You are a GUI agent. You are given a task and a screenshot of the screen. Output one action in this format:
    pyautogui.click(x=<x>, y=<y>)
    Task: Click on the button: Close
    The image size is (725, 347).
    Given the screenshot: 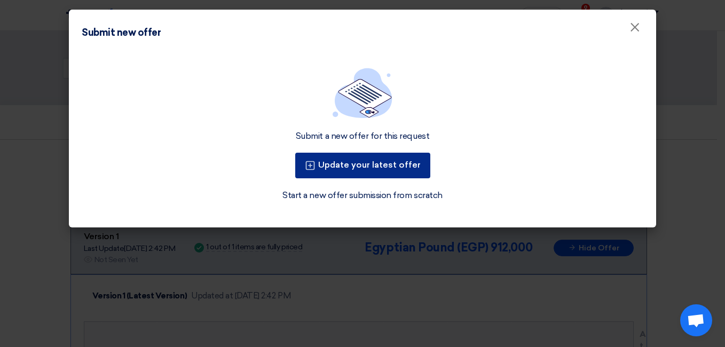 What is the action you would take?
    pyautogui.click(x=635, y=28)
    